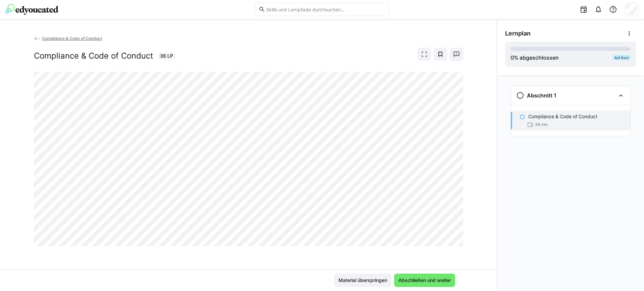 Image resolution: width=644 pixels, height=291 pixels. Describe the element at coordinates (425, 280) in the screenshot. I see `button: Abschließen und weiter` at that location.